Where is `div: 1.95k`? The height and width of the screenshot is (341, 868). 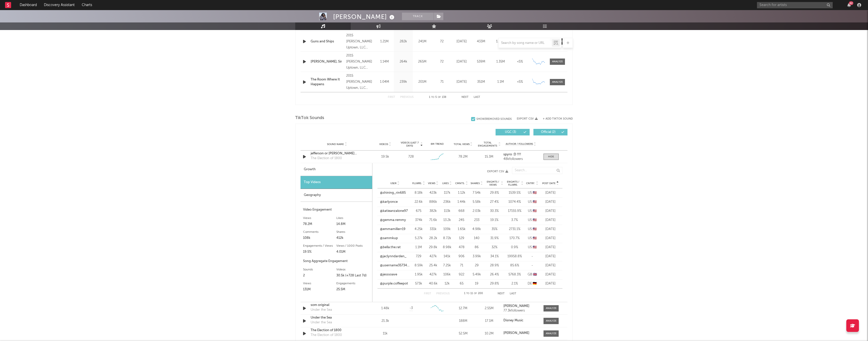 div: 1.95k is located at coordinates (419, 274).